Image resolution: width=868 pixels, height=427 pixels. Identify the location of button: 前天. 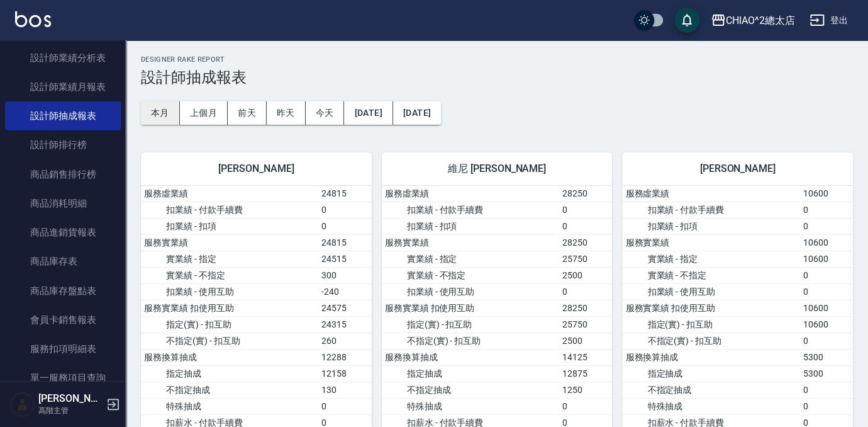
(247, 113).